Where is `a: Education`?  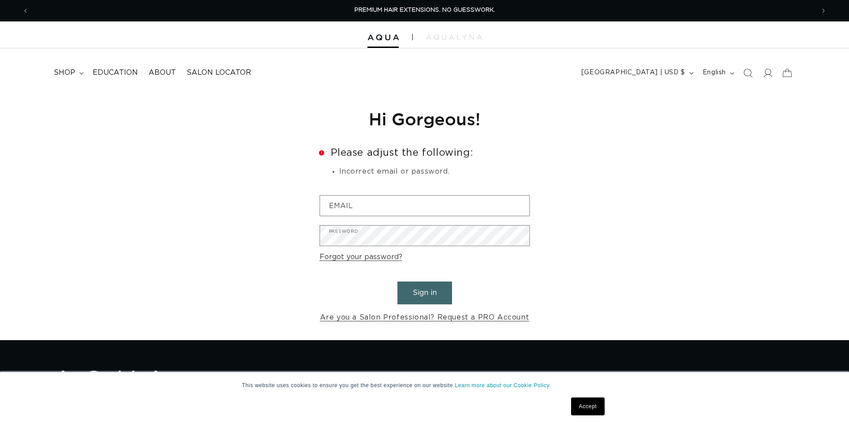 a: Education is located at coordinates (115, 72).